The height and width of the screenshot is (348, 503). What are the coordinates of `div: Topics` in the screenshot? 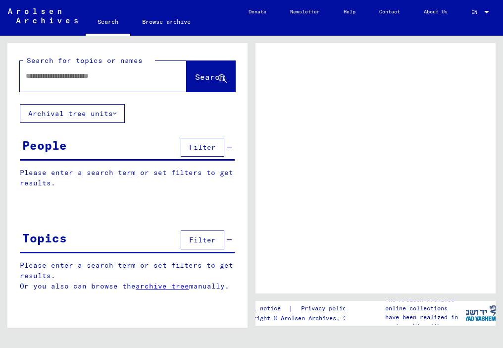 It's located at (45, 238).